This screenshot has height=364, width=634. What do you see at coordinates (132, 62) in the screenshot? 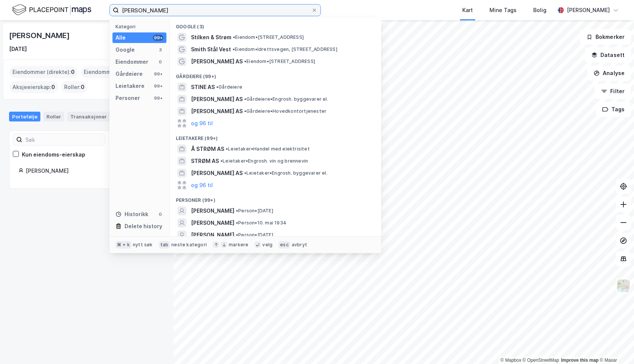
I see `div: Eiendommer` at bounding box center [132, 62].